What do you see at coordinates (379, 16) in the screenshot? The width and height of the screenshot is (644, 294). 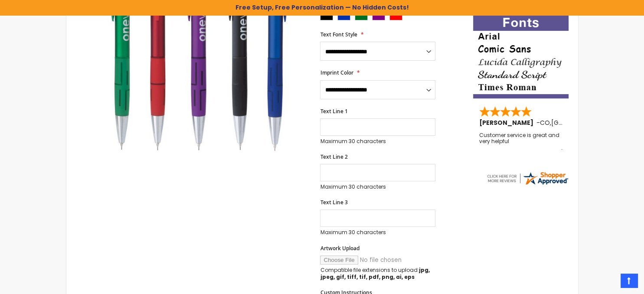 I see `div: Purple` at bounding box center [379, 16].